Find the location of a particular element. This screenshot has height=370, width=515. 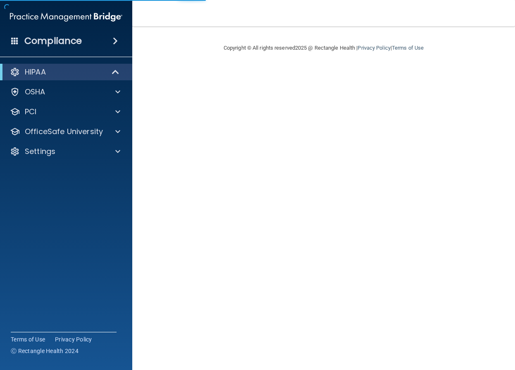

p: OfficeSafe University is located at coordinates (64, 132).